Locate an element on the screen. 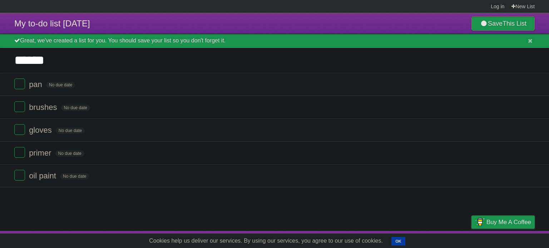 The image size is (549, 248). a: Suggest a feature is located at coordinates (512, 240).